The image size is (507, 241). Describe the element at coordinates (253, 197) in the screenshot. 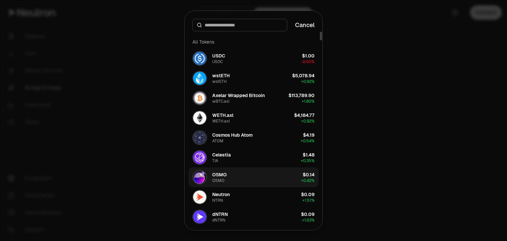

I see `button: NTRN LogoNeutronNTRN$0.09+1.51%` at that location.